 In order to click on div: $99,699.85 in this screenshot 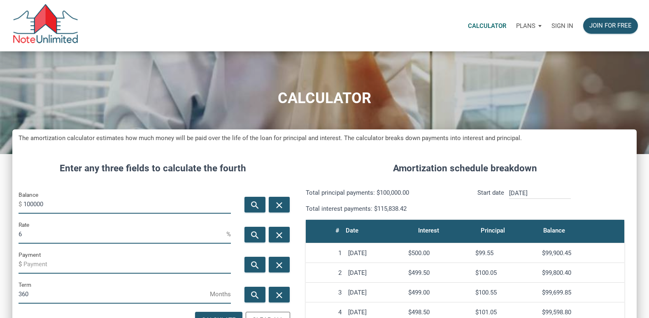, I will do `click(581, 293)`.